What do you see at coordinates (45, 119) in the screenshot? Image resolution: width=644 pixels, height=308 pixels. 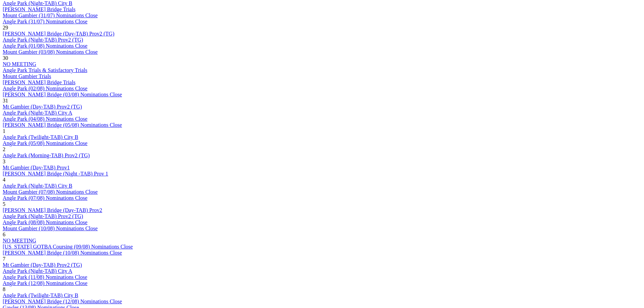 I see `a: Angle Park (04/08) Nominations Close` at bounding box center [45, 119].